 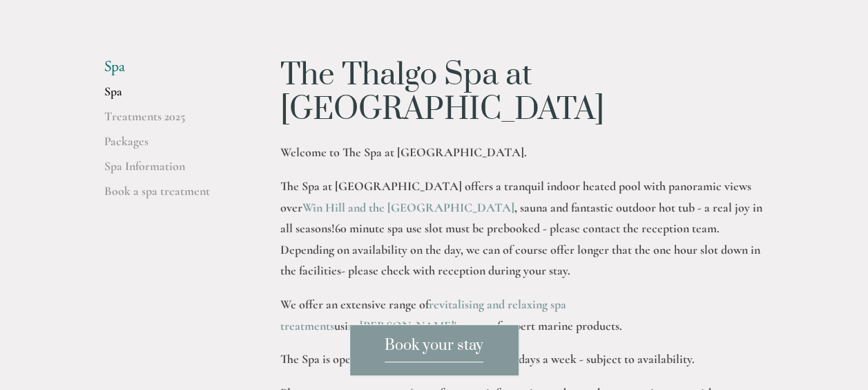 I want to click on a: Packages, so click(x=170, y=146).